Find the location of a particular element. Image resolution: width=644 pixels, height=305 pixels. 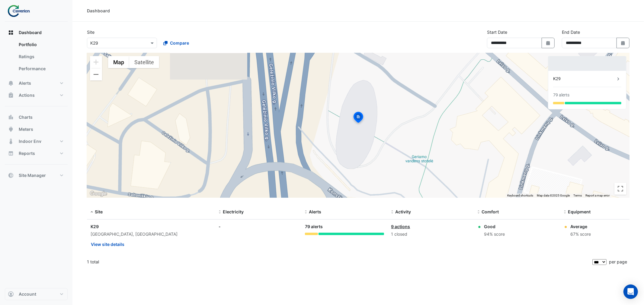

button: Actions is located at coordinates (36, 95).